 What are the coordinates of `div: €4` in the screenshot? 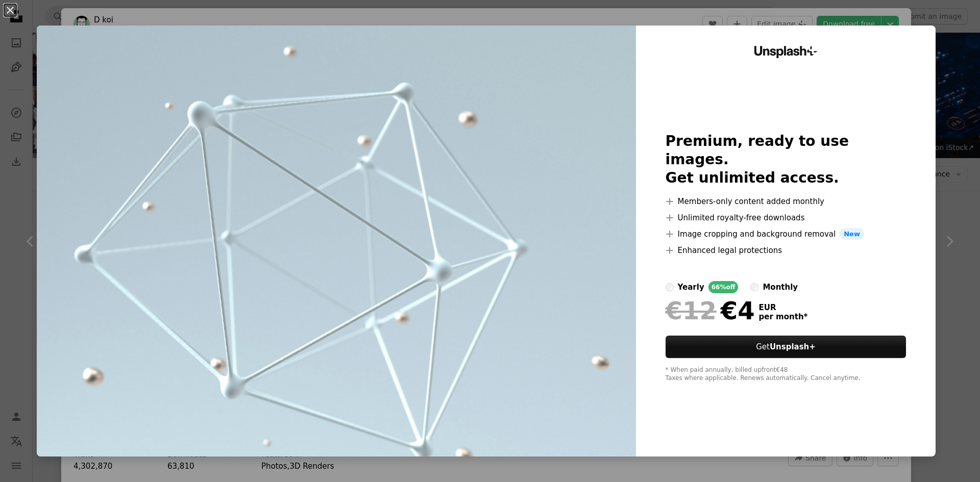 It's located at (710, 311).